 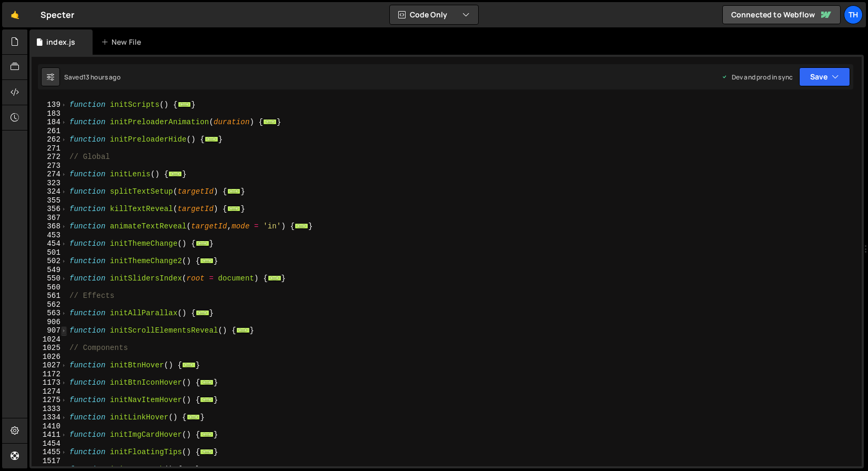 What do you see at coordinates (49, 260) in the screenshot?
I see `div: 502` at bounding box center [49, 260].